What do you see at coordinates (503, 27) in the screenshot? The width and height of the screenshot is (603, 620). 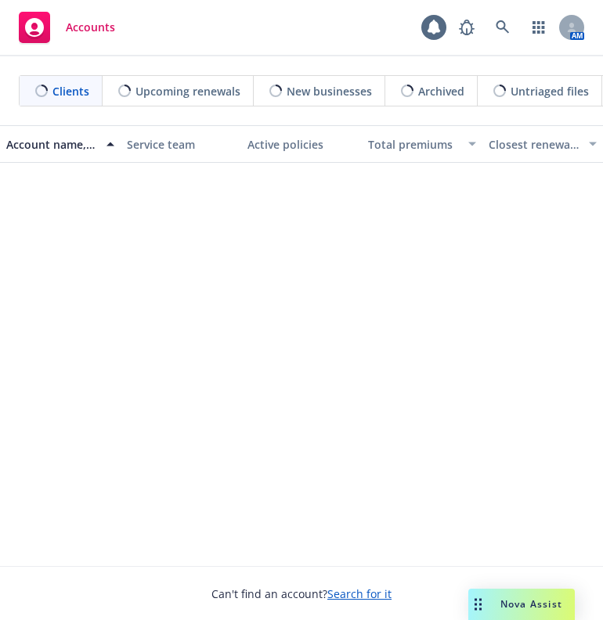 I see `a: Search` at bounding box center [503, 27].